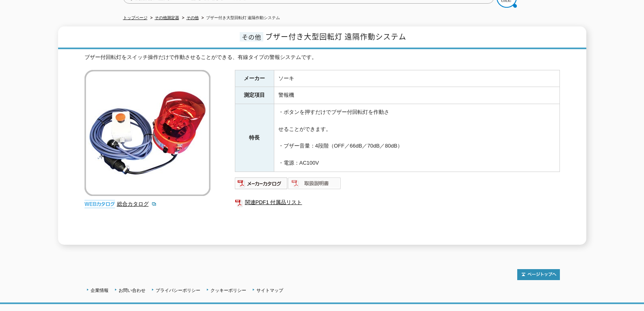 The image size is (644, 311). I want to click on img: トップページへ, so click(538, 274).